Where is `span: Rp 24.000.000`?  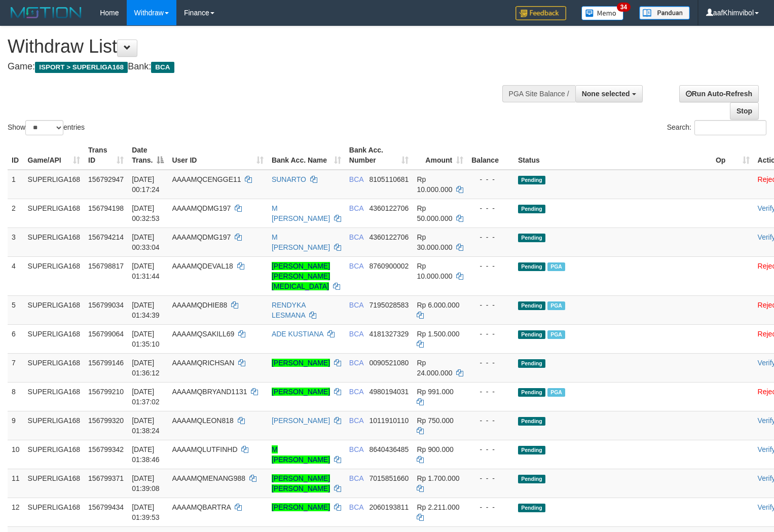
span: Rp 24.000.000 is located at coordinates (434, 368).